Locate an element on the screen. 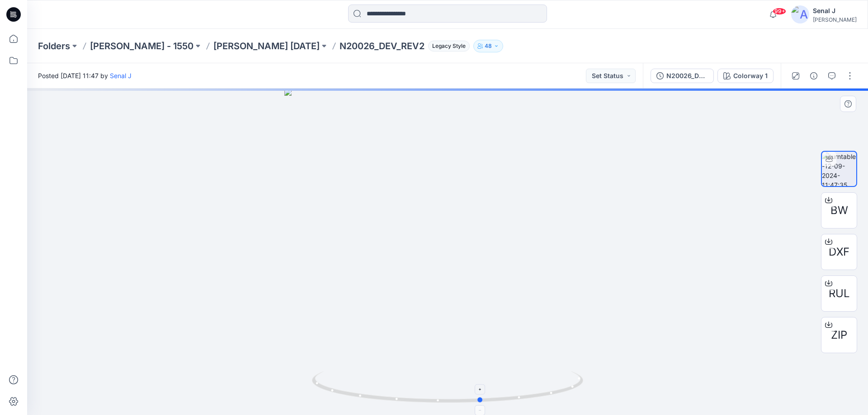 Image resolution: width=868 pixels, height=415 pixels. span: DXF is located at coordinates (839, 252).